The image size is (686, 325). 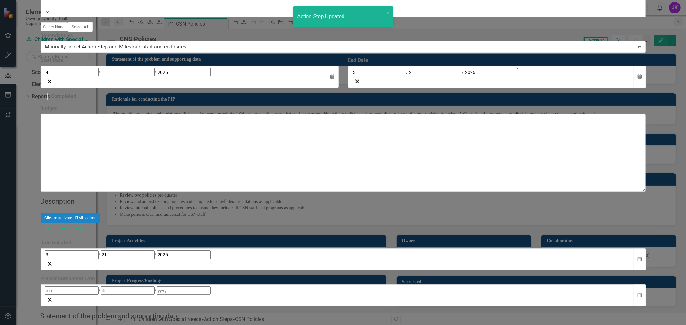 What do you see at coordinates (72, 291) in the screenshot?
I see `input: mm` at bounding box center [72, 291].